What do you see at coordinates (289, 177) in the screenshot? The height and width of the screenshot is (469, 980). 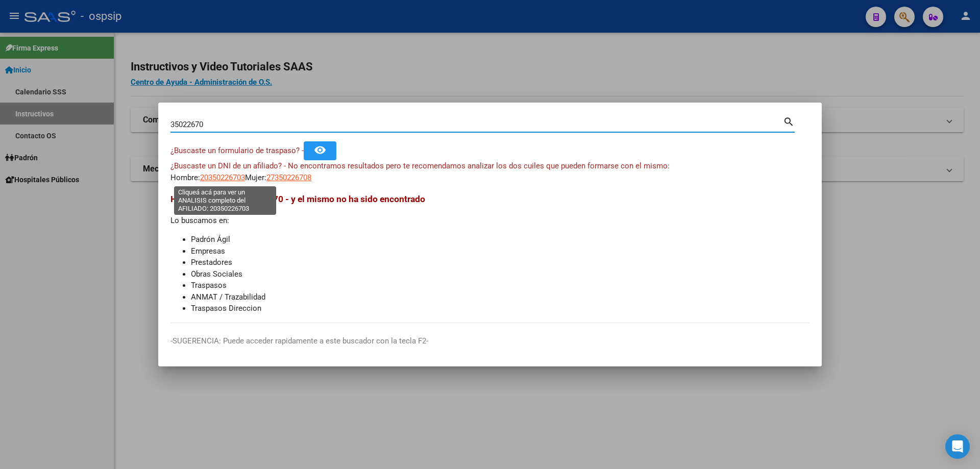 I see `span: 27350226708` at bounding box center [289, 177].